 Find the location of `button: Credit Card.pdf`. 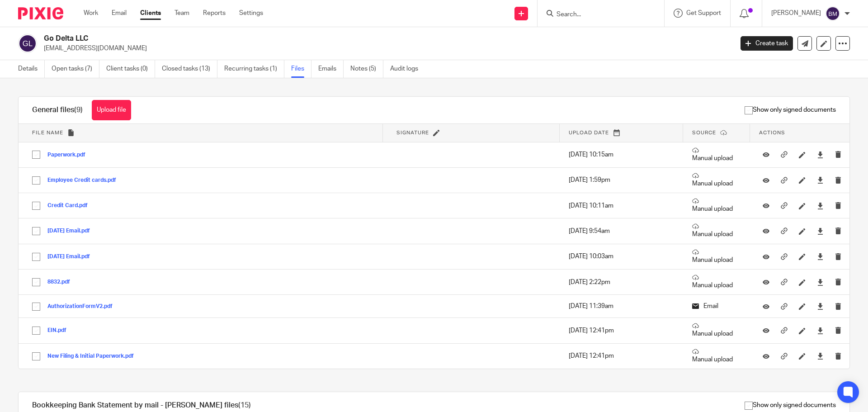

button: Credit Card.pdf is located at coordinates (71, 206).